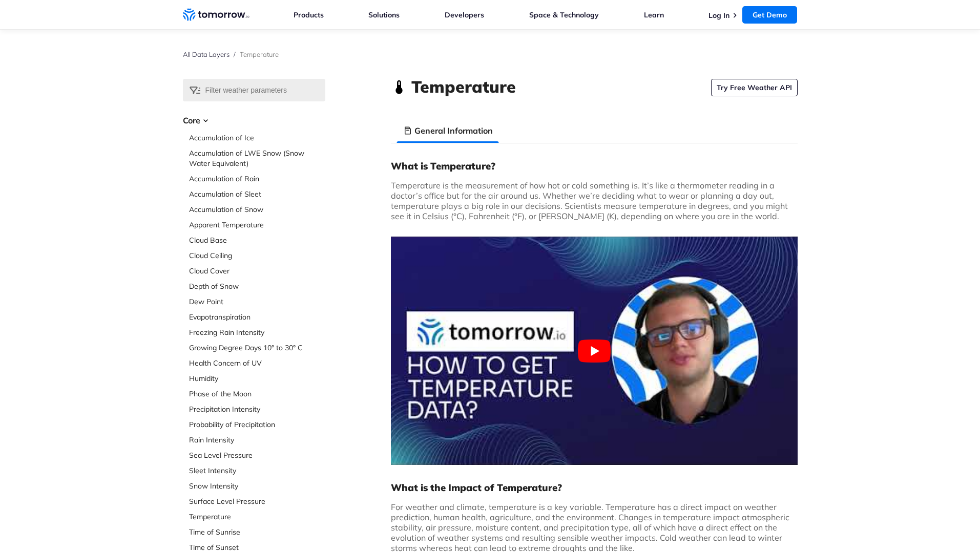 Image resolution: width=980 pixels, height=552 pixels. What do you see at coordinates (770, 15) in the screenshot?
I see `a: Get Demo` at bounding box center [770, 15].